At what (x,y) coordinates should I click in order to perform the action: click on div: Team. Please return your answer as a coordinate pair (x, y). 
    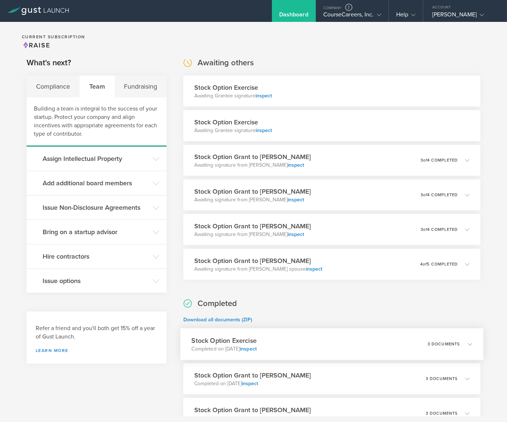
    Looking at the image, I should click on (97, 86).